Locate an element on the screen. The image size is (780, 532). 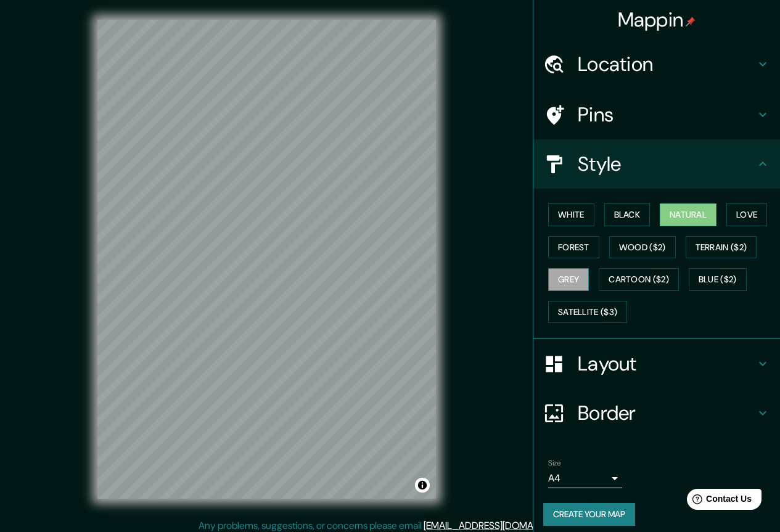
img: pin-icon.png is located at coordinates (690, 22).